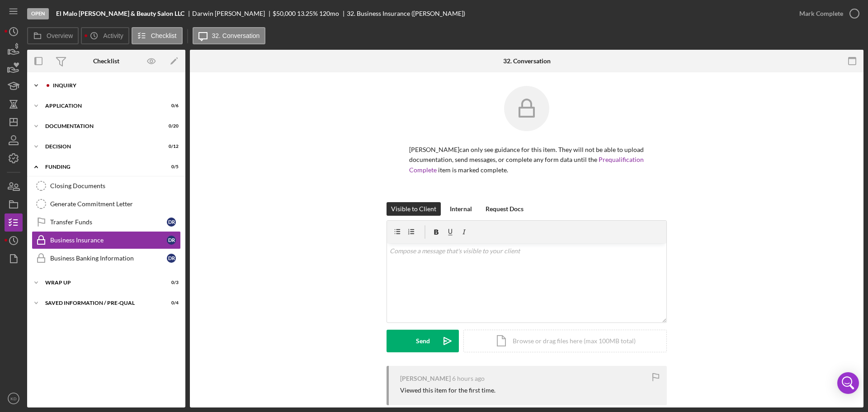 This screenshot has width=868, height=412. Describe the element at coordinates (100, 282) in the screenshot. I see `div: Wrap up` at that location.